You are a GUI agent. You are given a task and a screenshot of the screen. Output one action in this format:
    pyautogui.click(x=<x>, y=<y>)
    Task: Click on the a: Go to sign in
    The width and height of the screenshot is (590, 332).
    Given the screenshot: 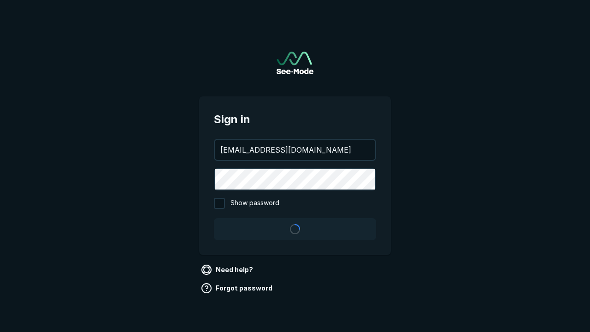 What is the action you would take?
    pyautogui.click(x=295, y=63)
    